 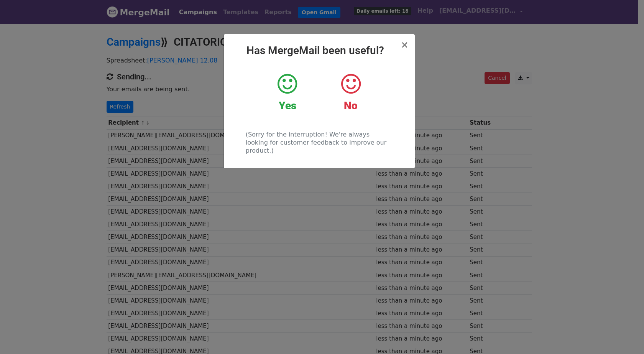 I want to click on button: Close, so click(x=404, y=45).